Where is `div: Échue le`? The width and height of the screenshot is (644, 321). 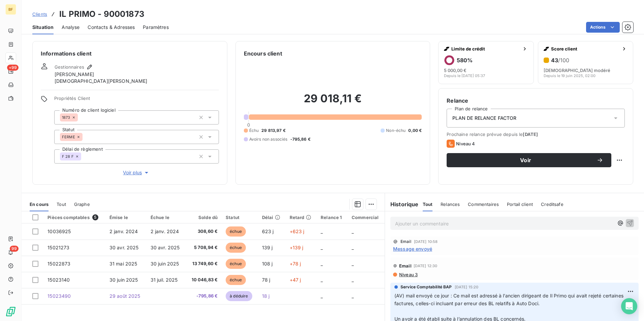
div: Échue le is located at coordinates (166, 218).